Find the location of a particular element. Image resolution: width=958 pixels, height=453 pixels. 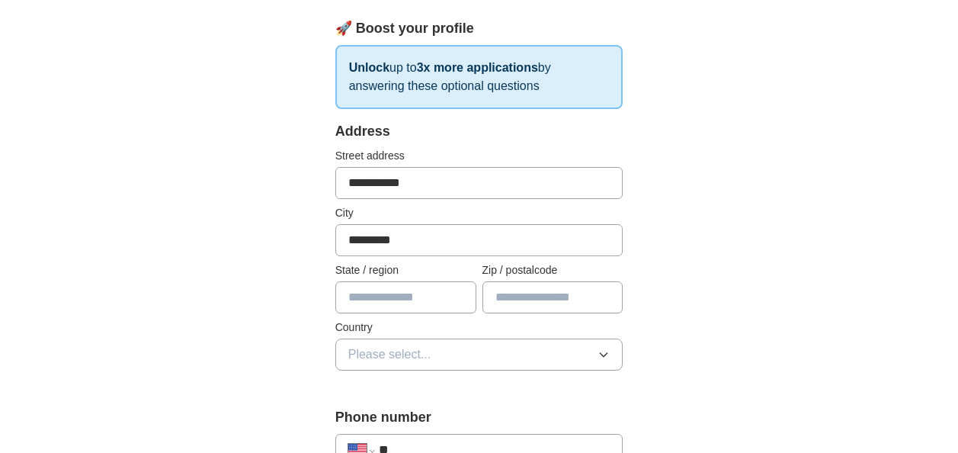

strong: 3x more applications is located at coordinates (477, 67).